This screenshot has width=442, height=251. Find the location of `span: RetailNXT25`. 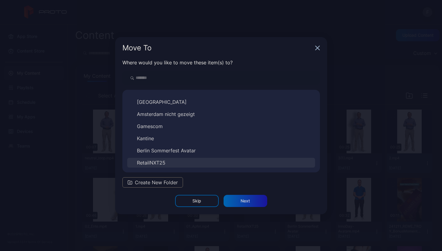

span: RetailNXT25 is located at coordinates (151, 162).